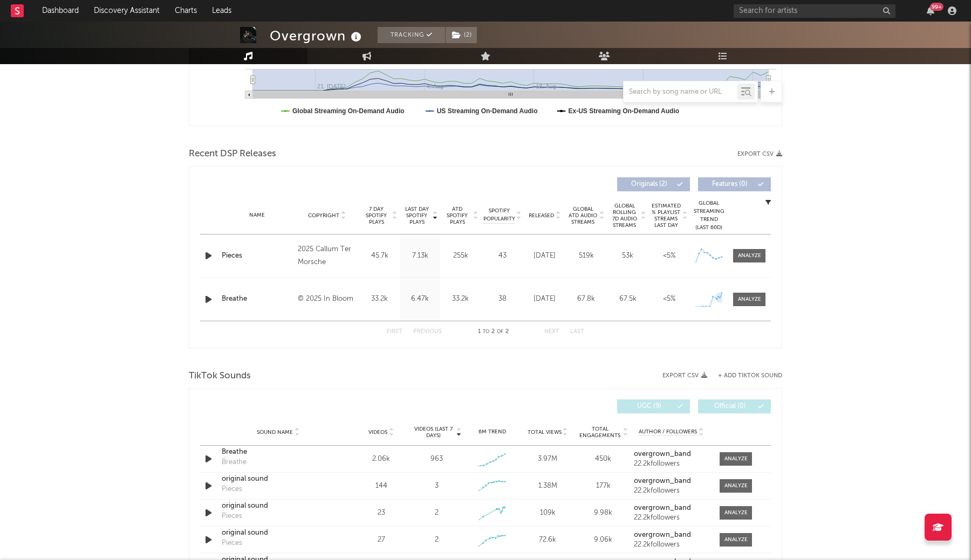  What do you see at coordinates (586, 299) in the screenshot?
I see `div: 67.8k` at bounding box center [586, 299].